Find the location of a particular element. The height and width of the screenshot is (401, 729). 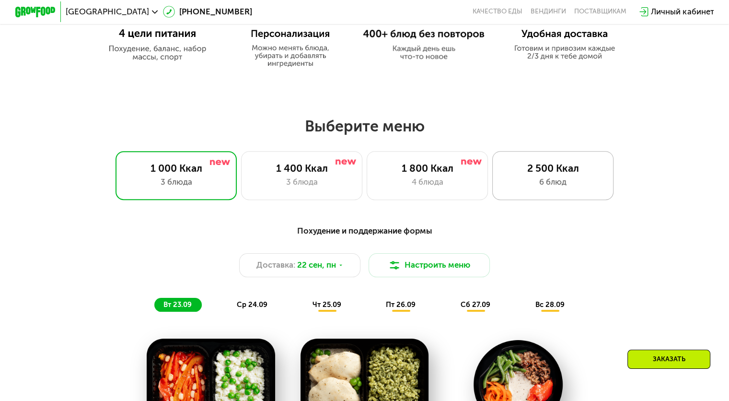

a: Вендинги is located at coordinates (549, 12).